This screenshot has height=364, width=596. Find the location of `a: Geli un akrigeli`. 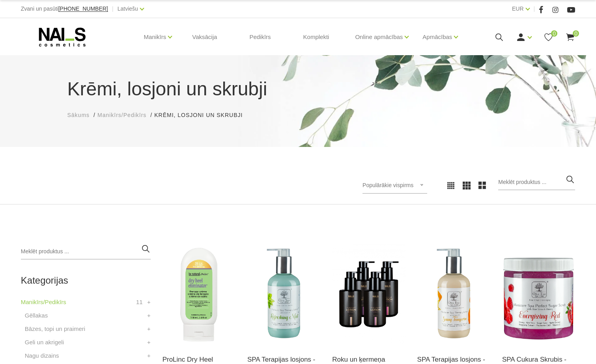

a: Geli un akrigeli is located at coordinates (44, 342).